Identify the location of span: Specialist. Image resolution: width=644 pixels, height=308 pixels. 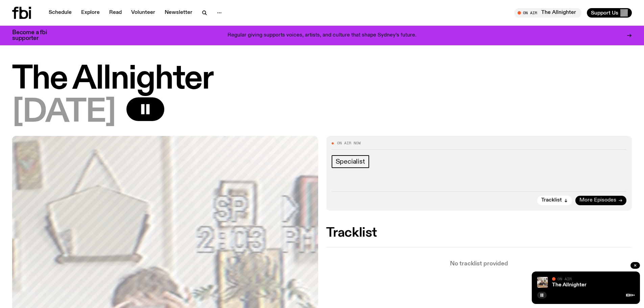
(350, 162).